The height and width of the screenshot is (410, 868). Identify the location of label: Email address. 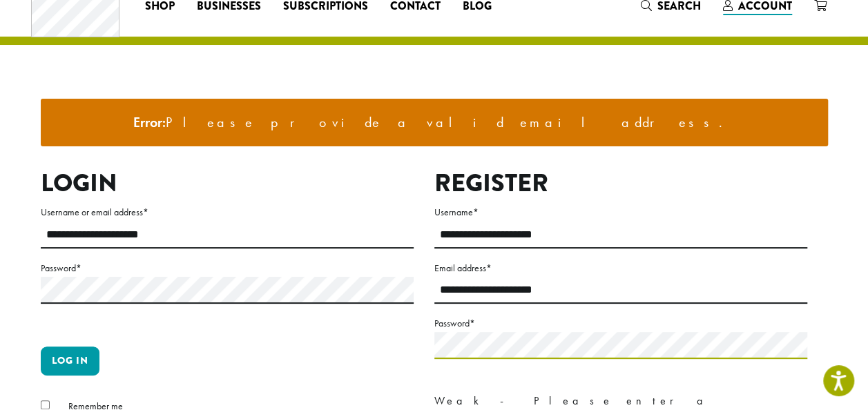
(621, 268).